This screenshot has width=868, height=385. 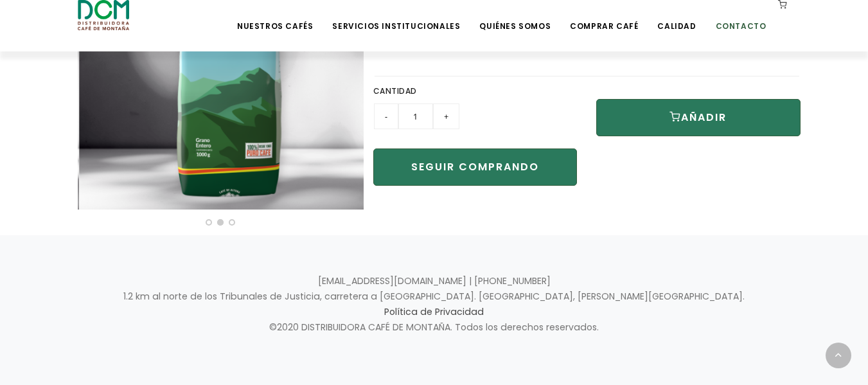 I want to click on a: Calidad, so click(x=677, y=16).